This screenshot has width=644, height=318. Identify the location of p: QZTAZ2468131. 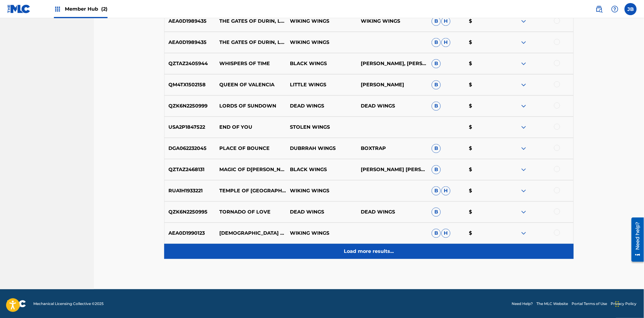
(190, 170).